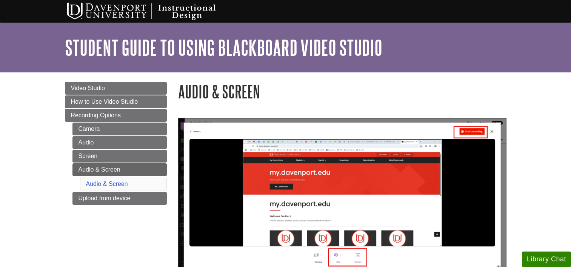  What do you see at coordinates (116, 102) in the screenshot?
I see `a: How to Use Video Studio` at bounding box center [116, 102].